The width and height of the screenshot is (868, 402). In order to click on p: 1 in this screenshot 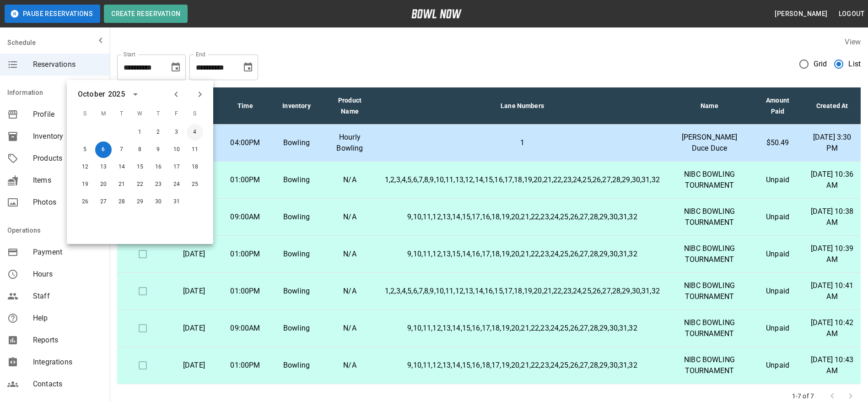, I will do `click(523, 142)`.